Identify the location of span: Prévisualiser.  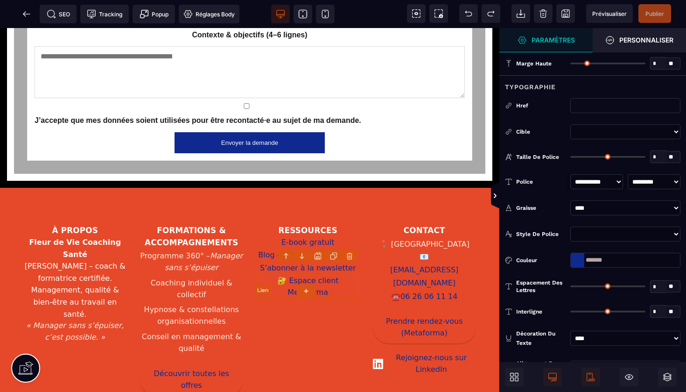
(610, 14).